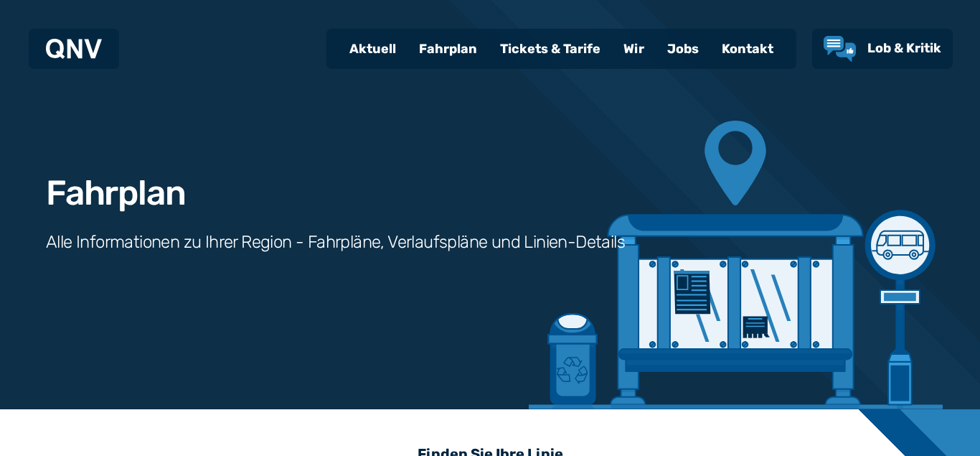 The height and width of the screenshot is (456, 980). I want to click on div: Kontakt, so click(748, 49).